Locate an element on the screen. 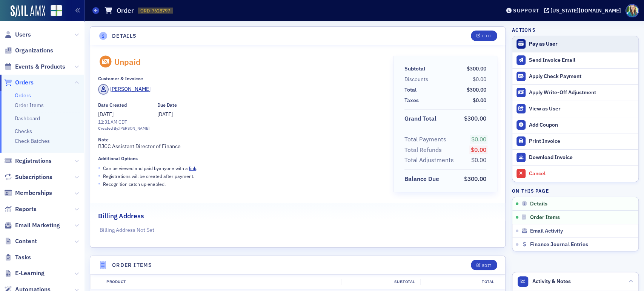 The image size is (644, 291). a: SailAMX is located at coordinates (28, 12).